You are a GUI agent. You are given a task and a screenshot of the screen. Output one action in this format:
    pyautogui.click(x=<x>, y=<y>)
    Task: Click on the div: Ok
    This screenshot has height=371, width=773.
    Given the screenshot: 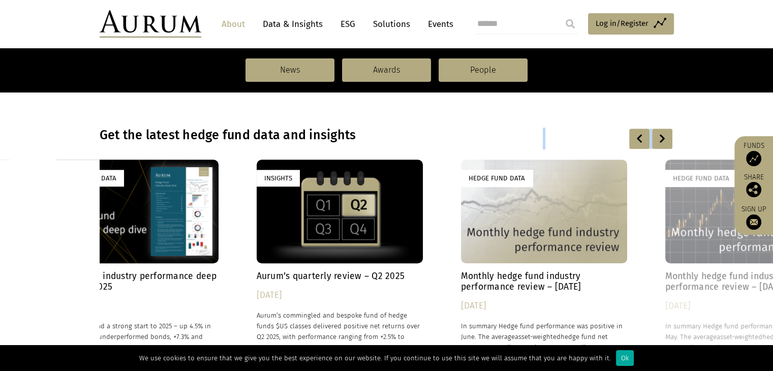 What is the action you would take?
    pyautogui.click(x=625, y=358)
    